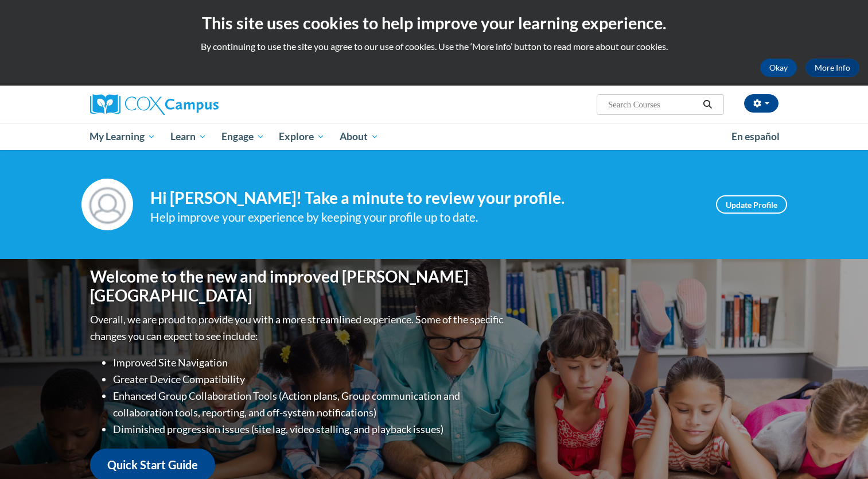 This screenshot has height=479, width=868. I want to click on button: Okay, so click(778, 68).